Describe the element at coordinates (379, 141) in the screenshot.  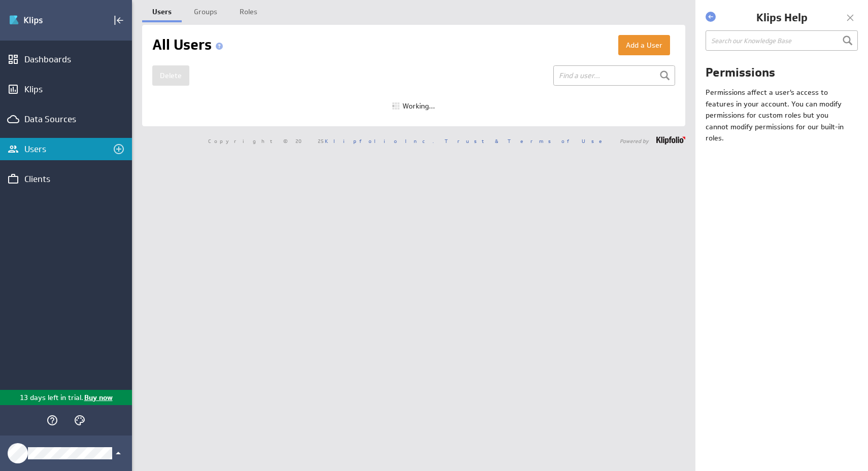
I see `a: Klipfolio Inc.` at that location.